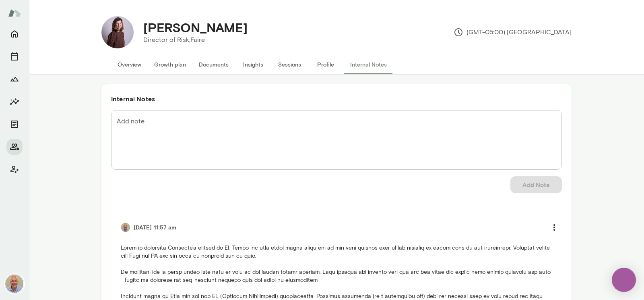 Image resolution: width=644 pixels, height=300 pixels. What do you see at coordinates (14, 169) in the screenshot?
I see `button: Client app` at bounding box center [14, 169].